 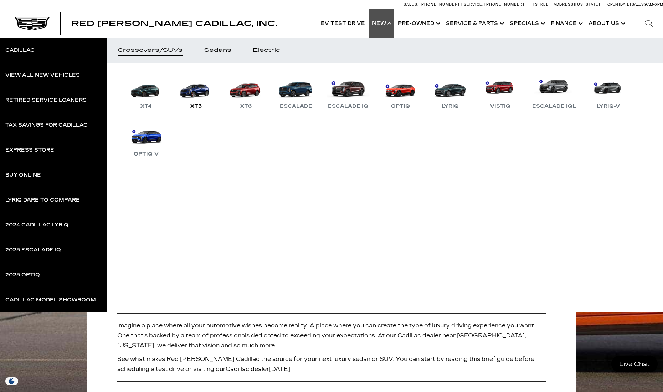 I want to click on div: 2024 Cadillac LYRIQ, so click(x=37, y=225).